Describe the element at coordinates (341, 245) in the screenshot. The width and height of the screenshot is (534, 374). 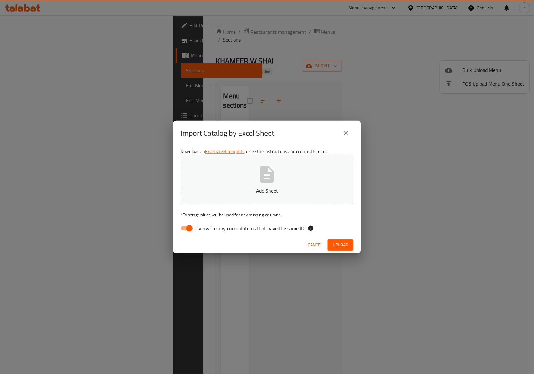
I see `button: Upload` at that location.